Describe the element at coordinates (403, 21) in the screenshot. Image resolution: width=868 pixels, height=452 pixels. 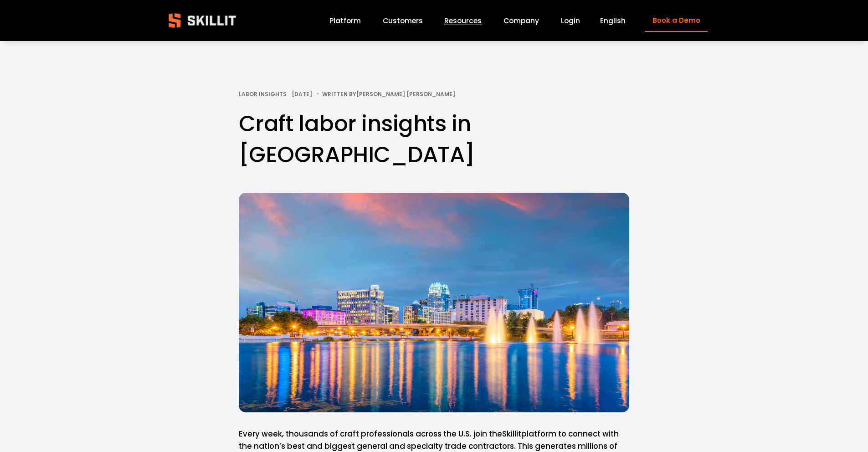
I see `a: Customers` at that location.